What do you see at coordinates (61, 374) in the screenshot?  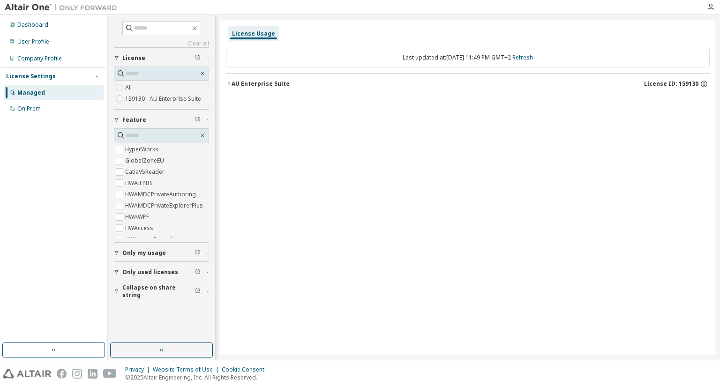 I see `img: facebook.svg` at bounding box center [61, 374].